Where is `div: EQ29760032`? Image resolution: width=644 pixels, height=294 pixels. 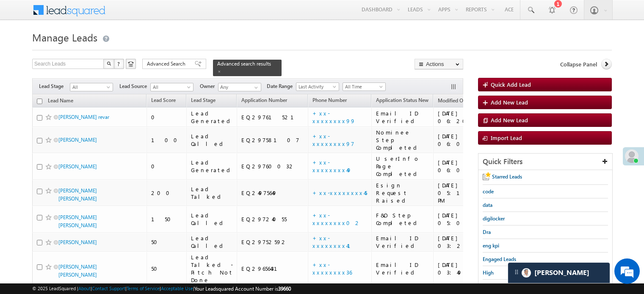 div: EQ29760032 is located at coordinates (273, 166).